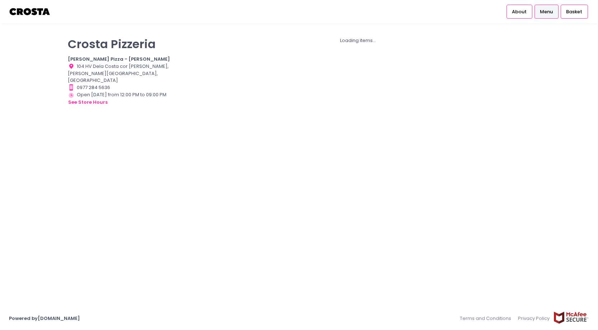 This screenshot has width=598, height=330. What do you see at coordinates (520, 11) in the screenshot?
I see `a: About` at bounding box center [520, 11].